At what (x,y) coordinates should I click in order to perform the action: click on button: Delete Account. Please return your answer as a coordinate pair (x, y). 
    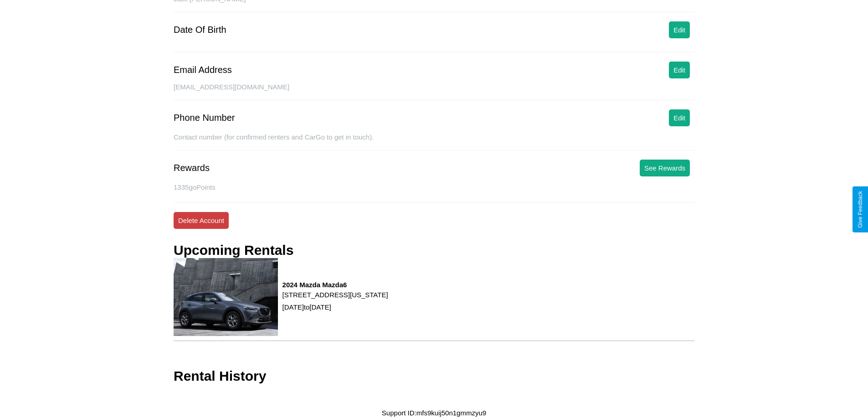
    Looking at the image, I should click on (201, 220).